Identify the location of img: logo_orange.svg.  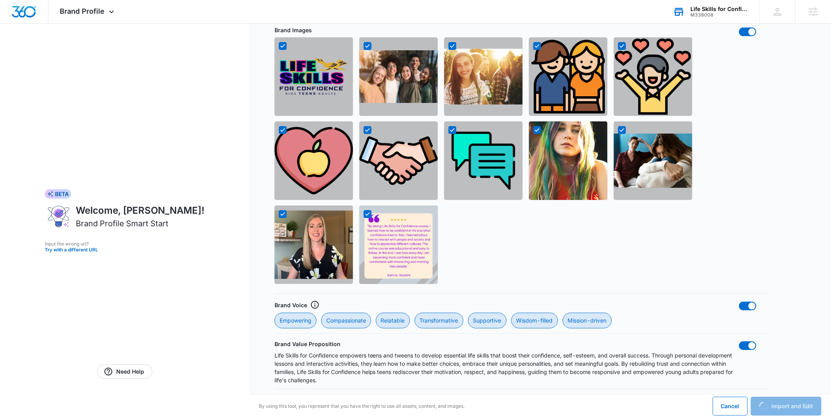
(16, 16).